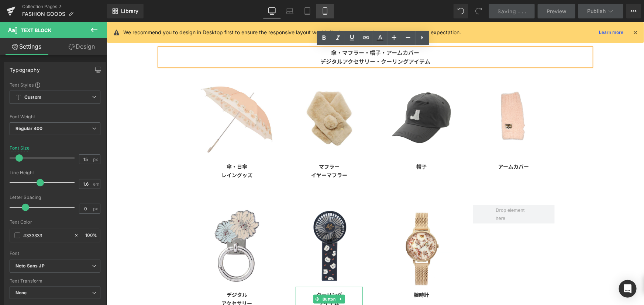 Image resolution: width=644 pixels, height=305 pixels. I want to click on span: マフラー イヤーマフラー, so click(222, 148).